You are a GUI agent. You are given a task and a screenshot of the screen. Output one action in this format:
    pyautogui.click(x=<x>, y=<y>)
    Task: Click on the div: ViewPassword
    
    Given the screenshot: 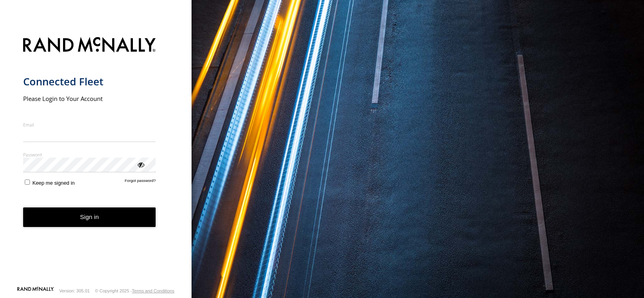 What is the action you would take?
    pyautogui.click(x=141, y=165)
    